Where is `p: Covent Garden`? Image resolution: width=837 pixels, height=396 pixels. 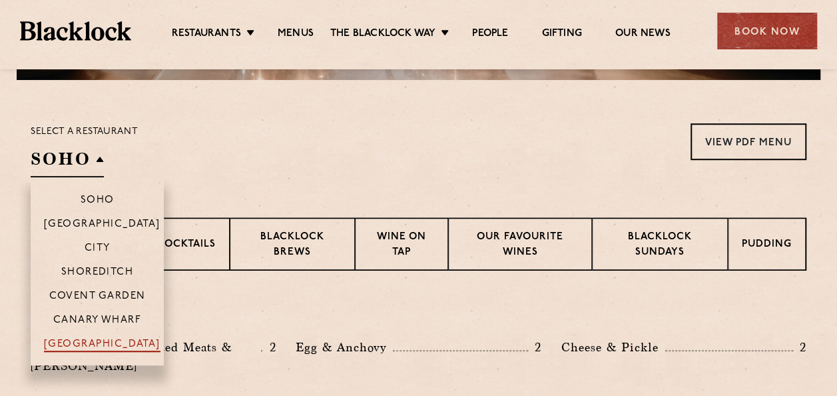
p: Covent Garden is located at coordinates (97, 297).